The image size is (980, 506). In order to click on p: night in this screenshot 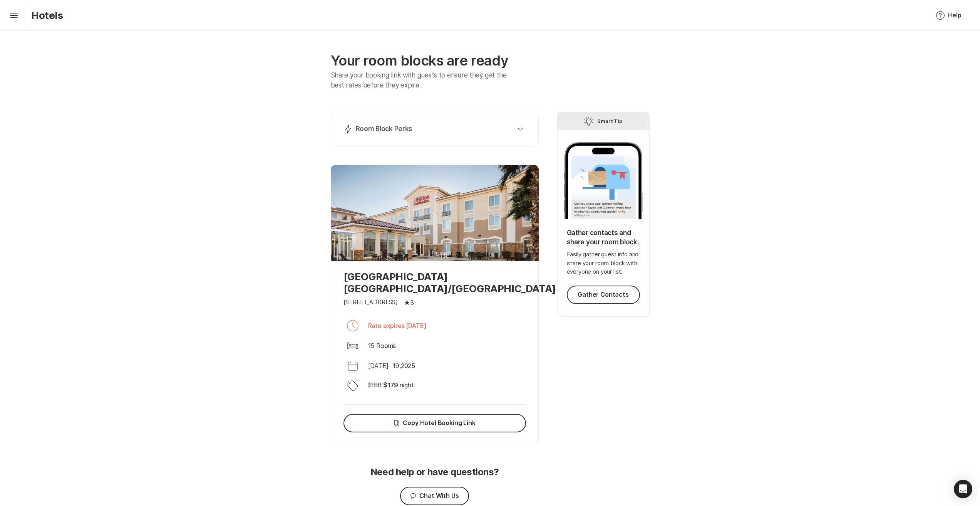, I will do `click(407, 385)`.